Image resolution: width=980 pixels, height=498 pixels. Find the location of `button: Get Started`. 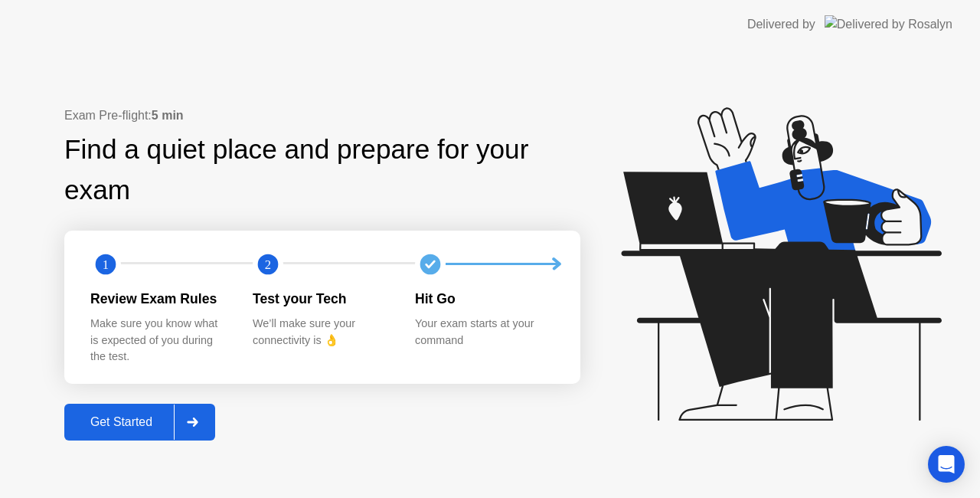

button: Get Started is located at coordinates (139, 422).